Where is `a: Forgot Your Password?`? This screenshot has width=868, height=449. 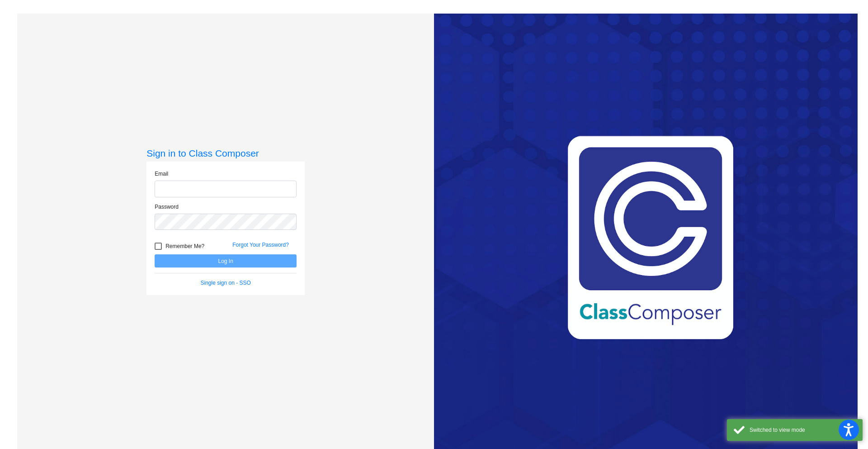 a: Forgot Your Password? is located at coordinates (260, 245).